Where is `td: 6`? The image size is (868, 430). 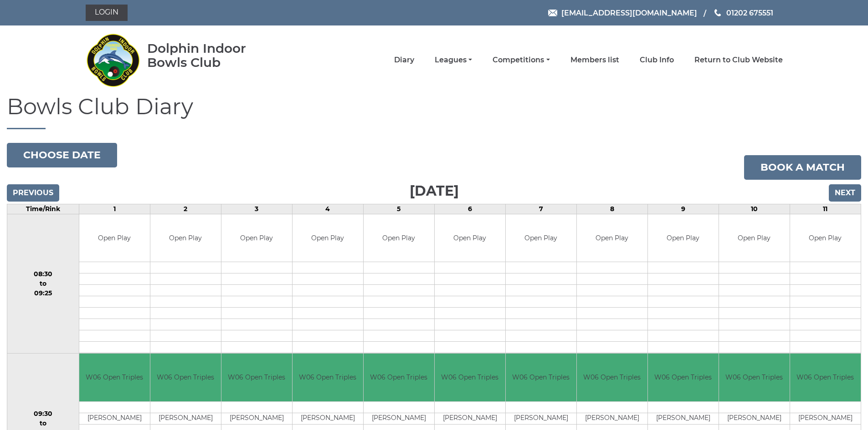 td: 6 is located at coordinates (470, 209).